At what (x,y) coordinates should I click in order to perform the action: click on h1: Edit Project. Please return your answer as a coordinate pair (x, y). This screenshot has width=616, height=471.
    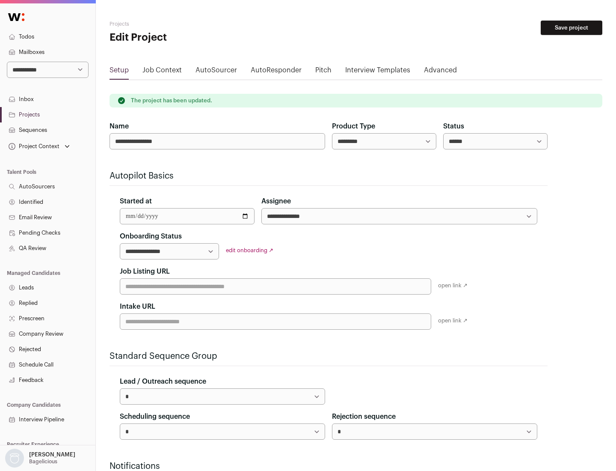
    Looking at the image, I should click on (192, 38).